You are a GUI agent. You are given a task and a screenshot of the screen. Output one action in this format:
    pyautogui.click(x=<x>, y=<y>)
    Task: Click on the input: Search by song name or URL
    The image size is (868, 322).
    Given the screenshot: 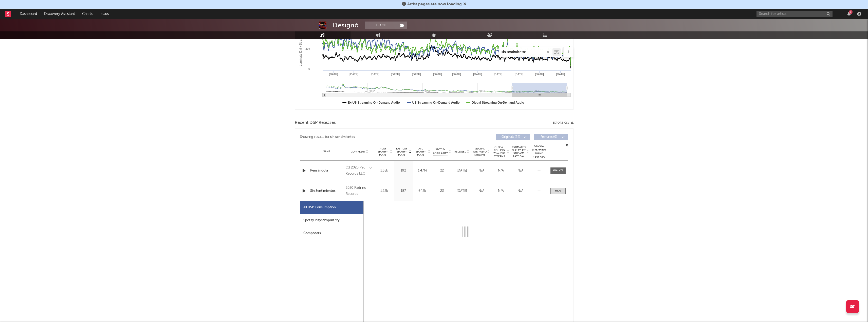 What is the action you would take?
    pyautogui.click(x=525, y=52)
    